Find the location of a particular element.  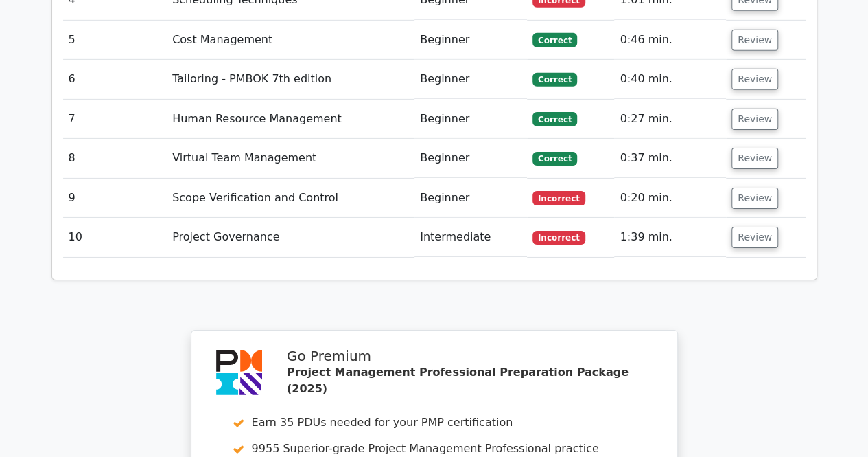

td: 0:40 min. is located at coordinates (670, 79).